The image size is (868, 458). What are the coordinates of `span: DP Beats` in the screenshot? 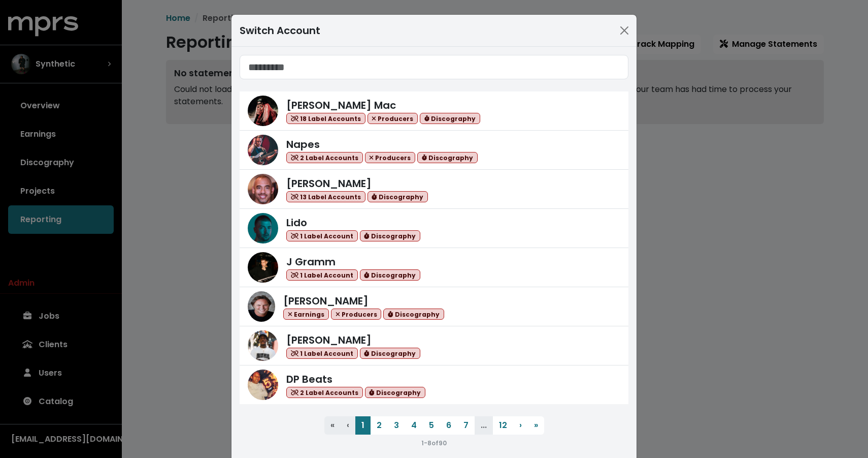 It's located at (309, 379).